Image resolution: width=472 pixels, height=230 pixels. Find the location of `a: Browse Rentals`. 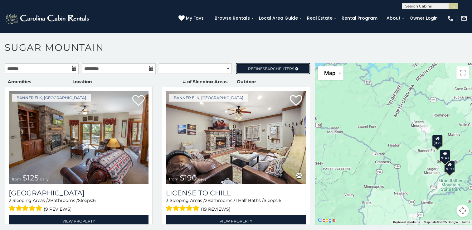

a: Browse Rentals is located at coordinates (232, 18).